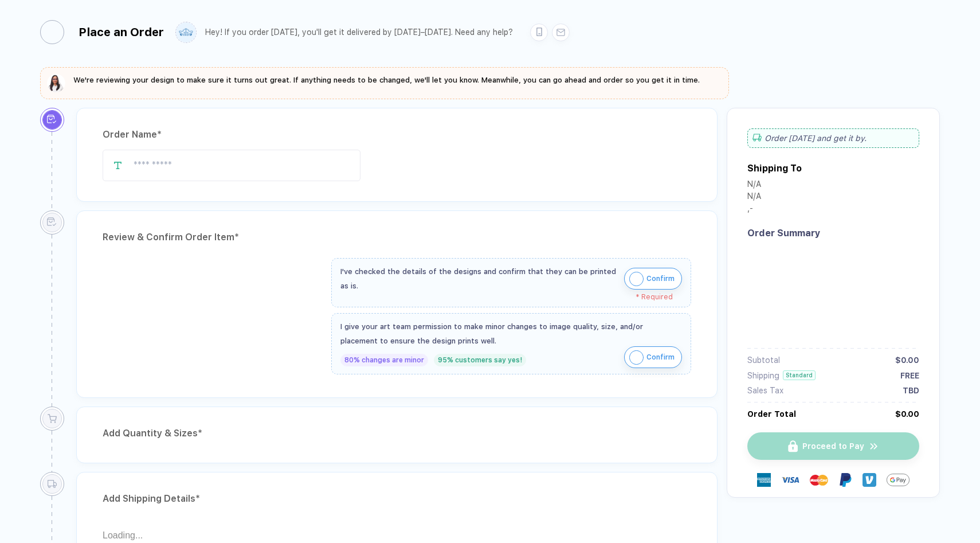 The width and height of the screenshot is (980, 543). I want to click on div: Subtotal, so click(763, 360).